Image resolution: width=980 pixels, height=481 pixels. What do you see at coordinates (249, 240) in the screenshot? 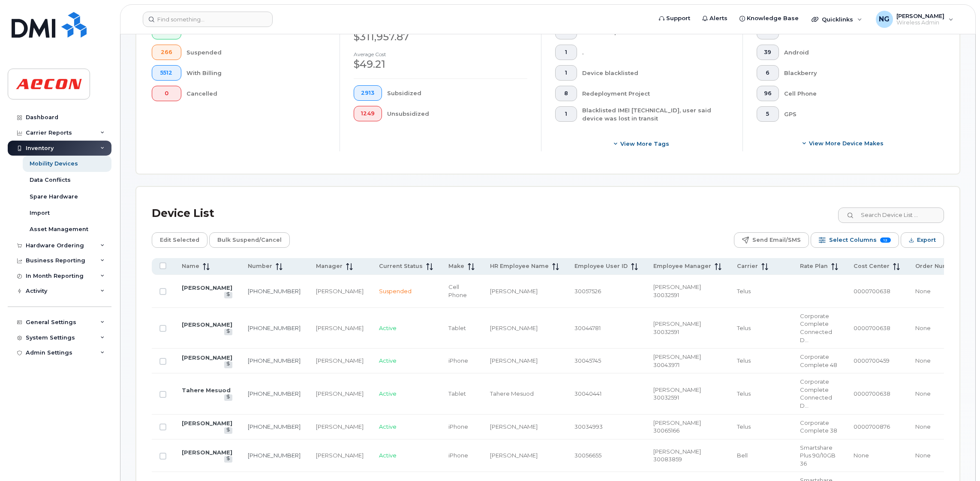
I see `button: Bulk Suspend/Cancel` at bounding box center [249, 240].